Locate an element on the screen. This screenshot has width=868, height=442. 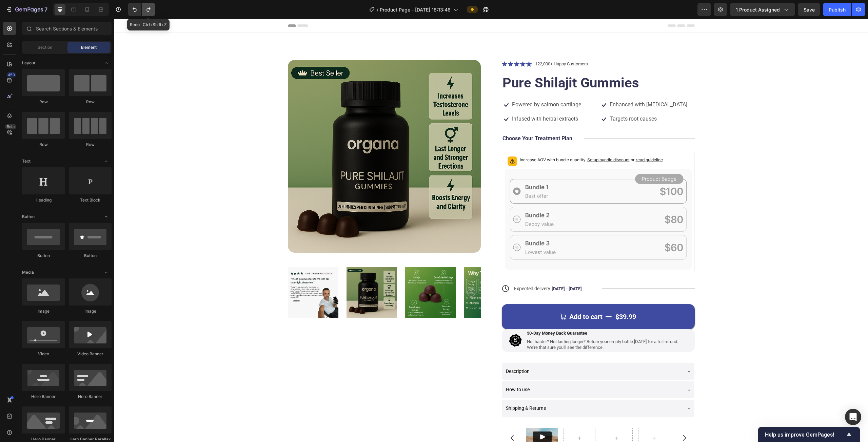
div: Text Block is located at coordinates (91, 200).